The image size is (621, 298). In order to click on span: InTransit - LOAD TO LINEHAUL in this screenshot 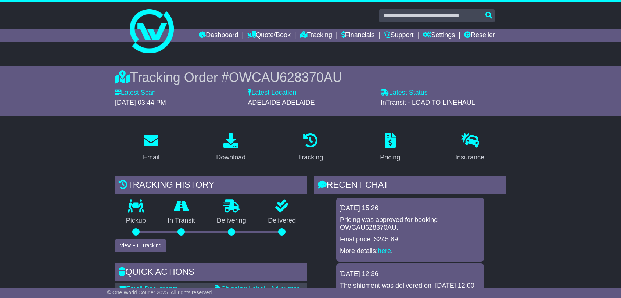, I will do `click(428, 102)`.